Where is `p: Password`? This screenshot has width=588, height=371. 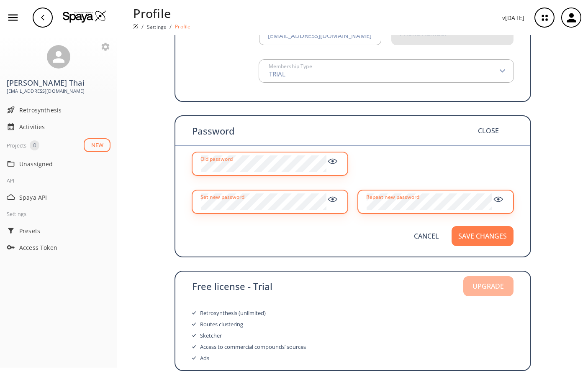 p: Password is located at coordinates (213, 131).